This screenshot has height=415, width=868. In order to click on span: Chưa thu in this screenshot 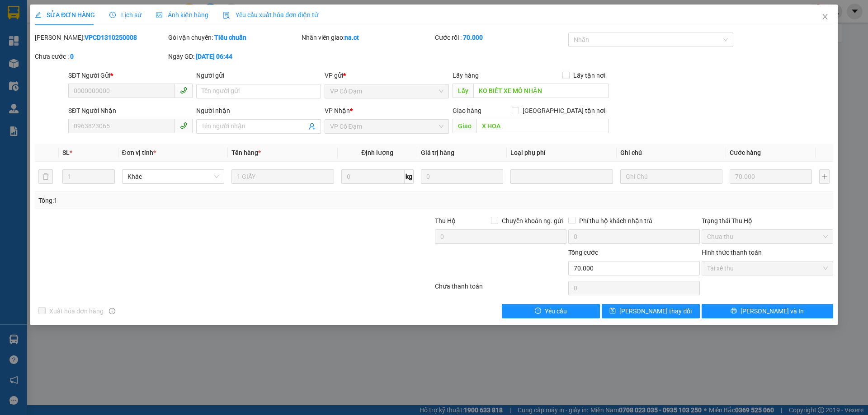, I will do `click(767, 237)`.